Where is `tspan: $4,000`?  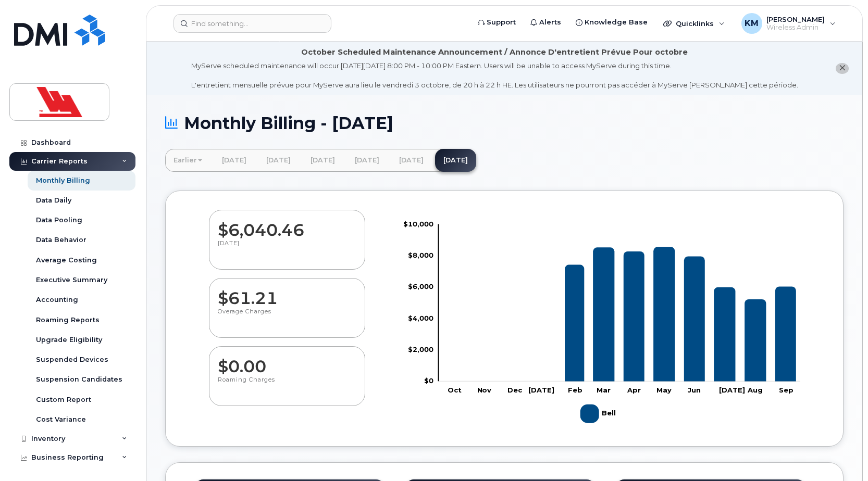 tspan: $4,000 is located at coordinates (421, 318).